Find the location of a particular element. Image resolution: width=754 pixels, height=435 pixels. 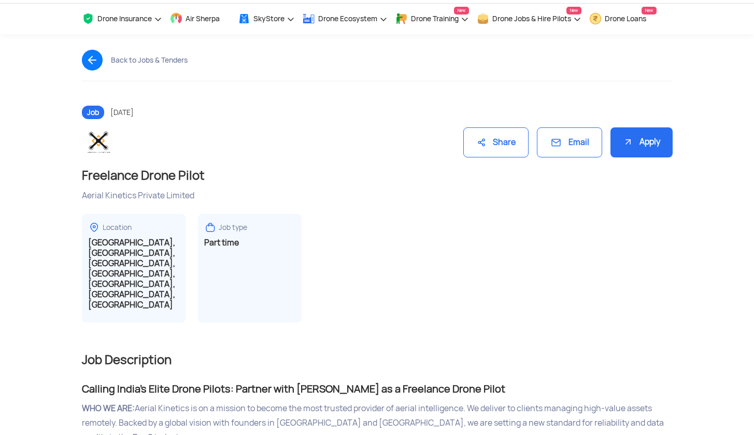

div: Back to Jobs & Tenders is located at coordinates (149, 60).